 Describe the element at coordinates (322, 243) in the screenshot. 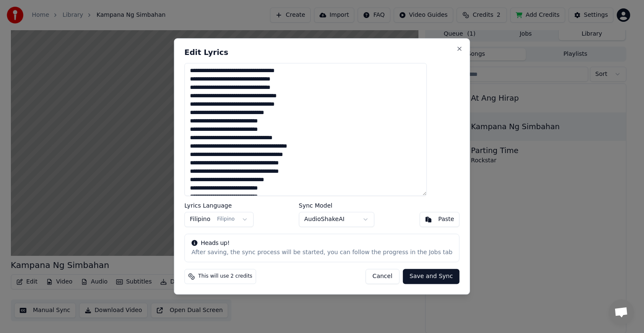

I see `div: Heads up!` at that location.